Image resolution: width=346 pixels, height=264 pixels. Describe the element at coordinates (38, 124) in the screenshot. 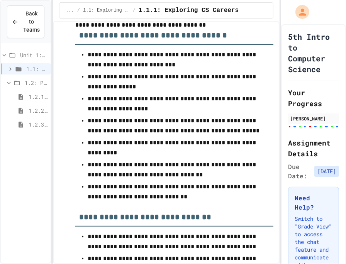

I see `span: 1.2.3 Professional Communication Challenge` at that location.